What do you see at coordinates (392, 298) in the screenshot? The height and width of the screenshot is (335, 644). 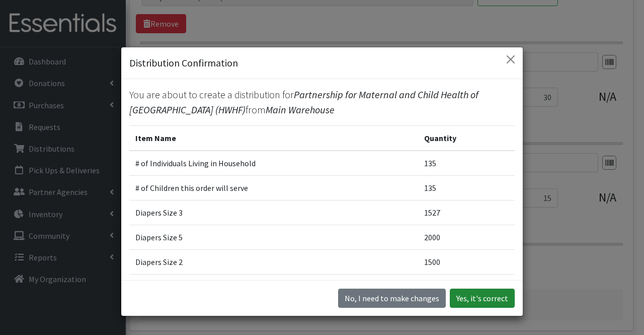 I see `button: No I need to make changes` at bounding box center [392, 298].